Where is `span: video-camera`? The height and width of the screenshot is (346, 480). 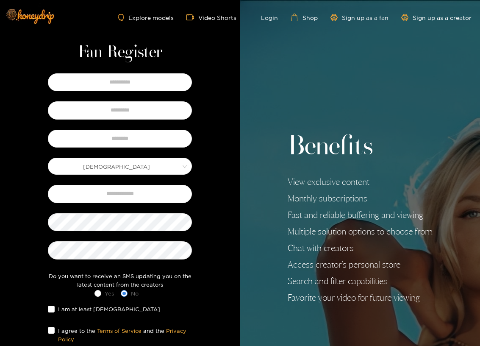
span: video-camera is located at coordinates (192, 17).